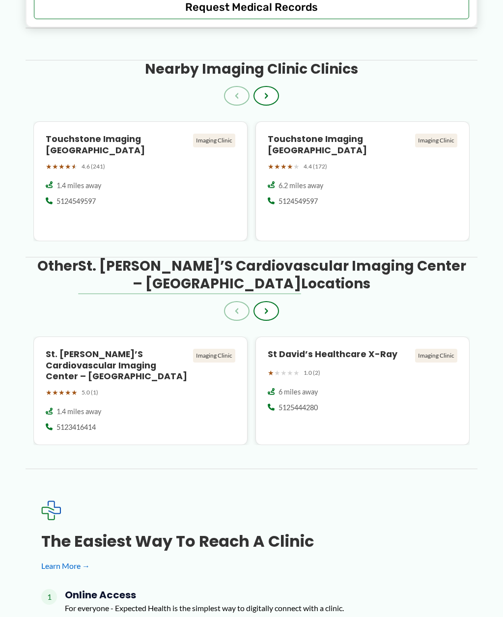  I want to click on span: 4.4 (172), so click(315, 166).